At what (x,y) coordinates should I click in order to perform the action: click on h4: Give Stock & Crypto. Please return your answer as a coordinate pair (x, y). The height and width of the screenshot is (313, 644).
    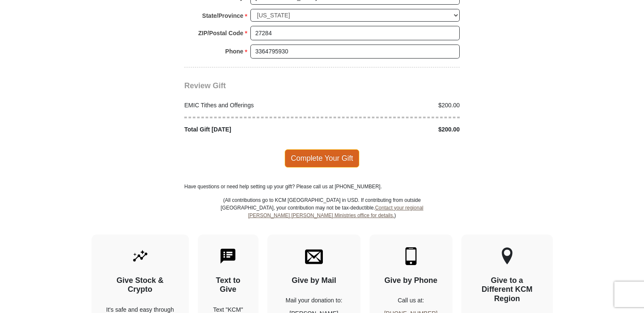
    Looking at the image, I should click on (140, 285).